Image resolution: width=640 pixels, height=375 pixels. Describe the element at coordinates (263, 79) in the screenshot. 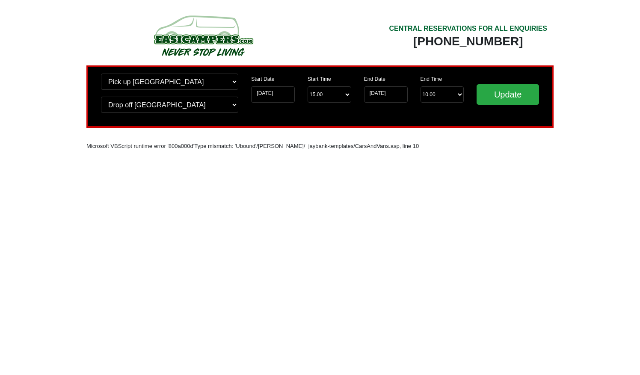

I see `label: Start Date` at that location.